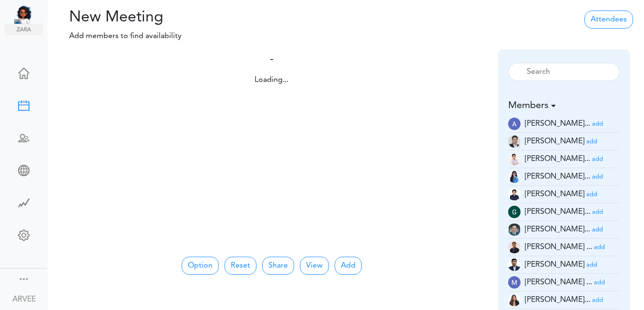 The image size is (644, 310). Describe the element at coordinates (24, 202) in the screenshot. I see `div: Time Saved` at that location.